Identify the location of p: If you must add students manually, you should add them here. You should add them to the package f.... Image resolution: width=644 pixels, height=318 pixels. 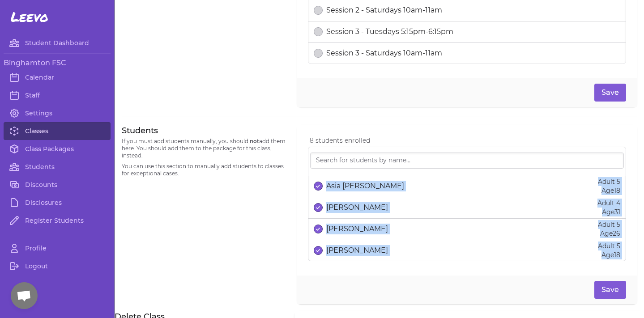
(204, 148).